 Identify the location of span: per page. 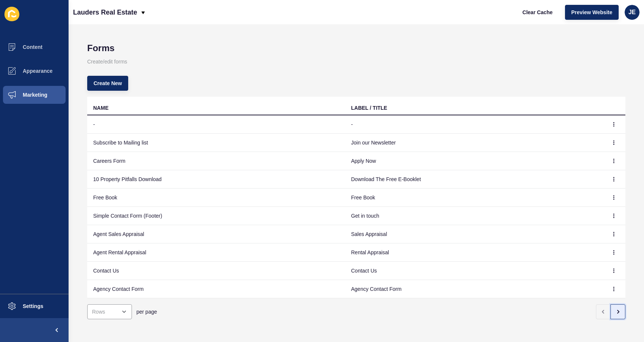
(146, 312).